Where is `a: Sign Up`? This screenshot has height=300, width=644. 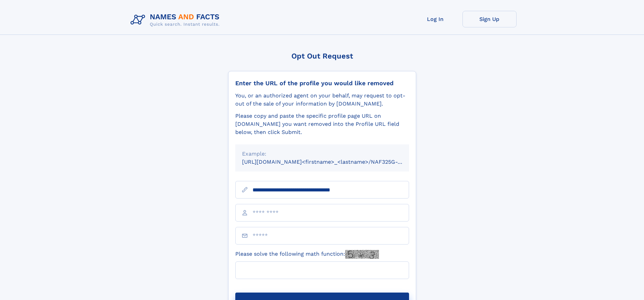 a: Sign Up is located at coordinates (489, 19).